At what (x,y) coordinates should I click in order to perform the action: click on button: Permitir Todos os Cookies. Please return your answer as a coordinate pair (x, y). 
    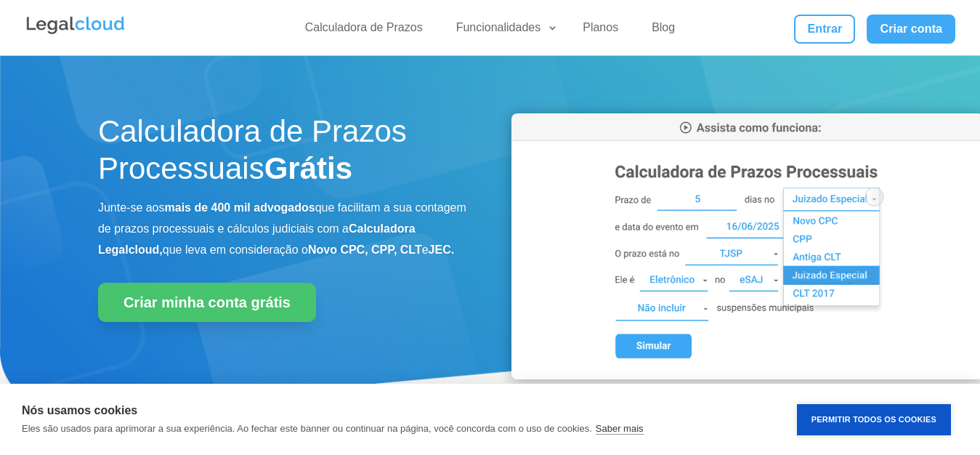
    Looking at the image, I should click on (874, 419).